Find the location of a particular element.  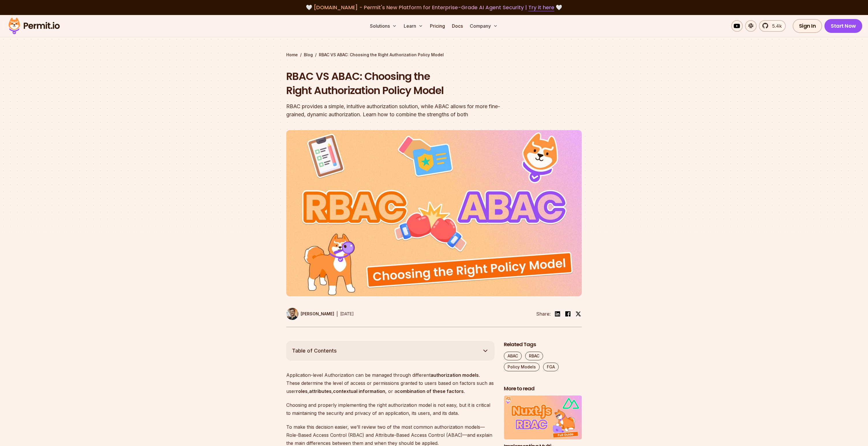

button: Solutions is located at coordinates (383, 26).